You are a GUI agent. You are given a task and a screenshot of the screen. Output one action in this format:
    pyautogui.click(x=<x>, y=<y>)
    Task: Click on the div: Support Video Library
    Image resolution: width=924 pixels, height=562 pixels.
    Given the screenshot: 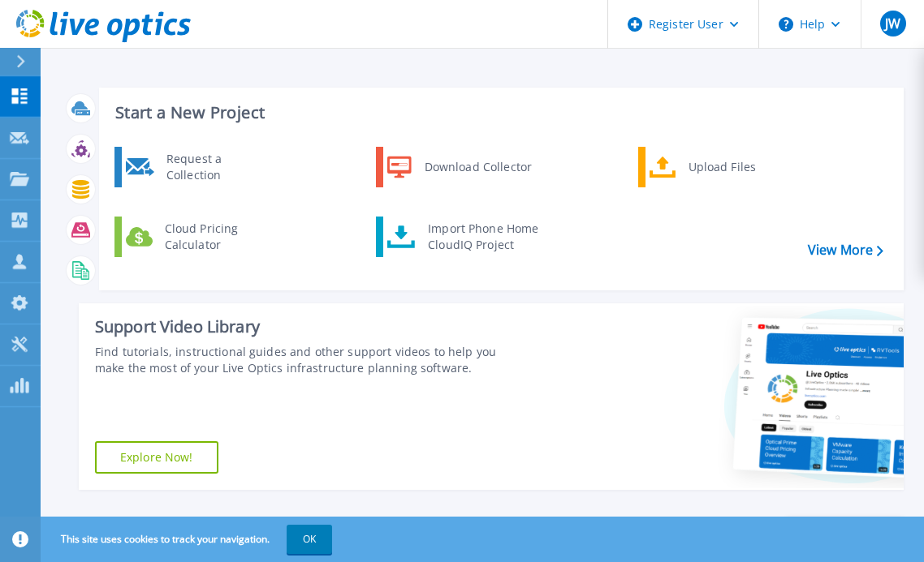 What is the action you would take?
    pyautogui.click(x=308, y=327)
    